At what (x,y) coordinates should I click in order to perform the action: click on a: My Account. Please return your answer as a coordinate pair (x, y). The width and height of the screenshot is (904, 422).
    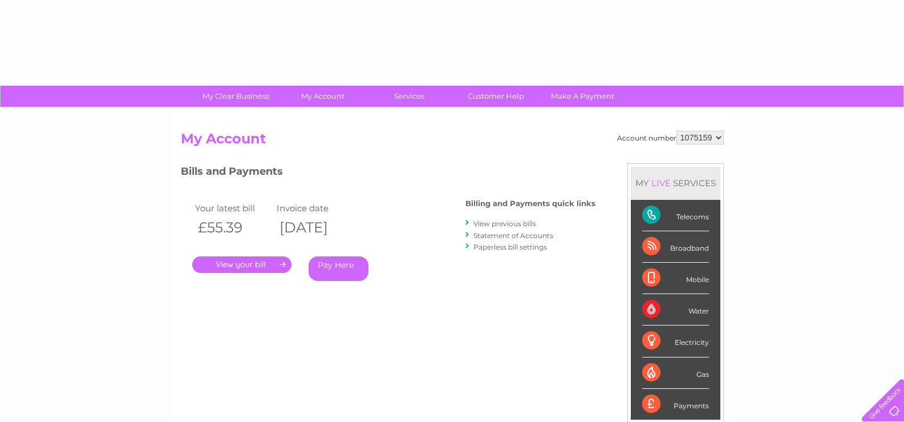
    Looking at the image, I should click on (322, 96).